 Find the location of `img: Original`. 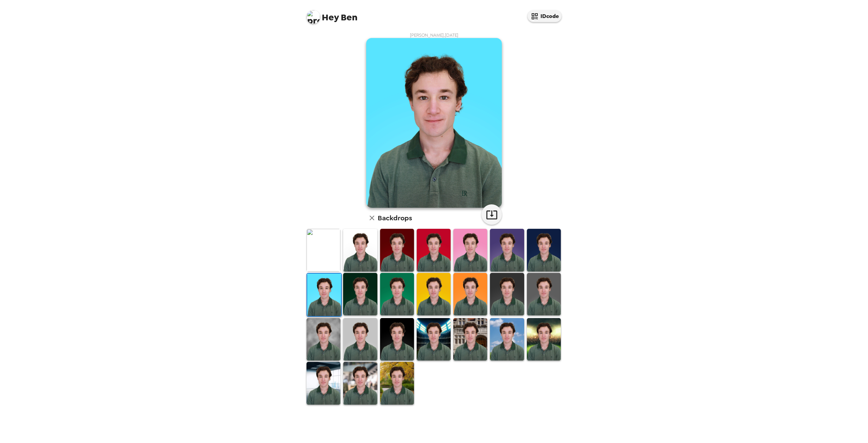

img: Original is located at coordinates (324, 250).